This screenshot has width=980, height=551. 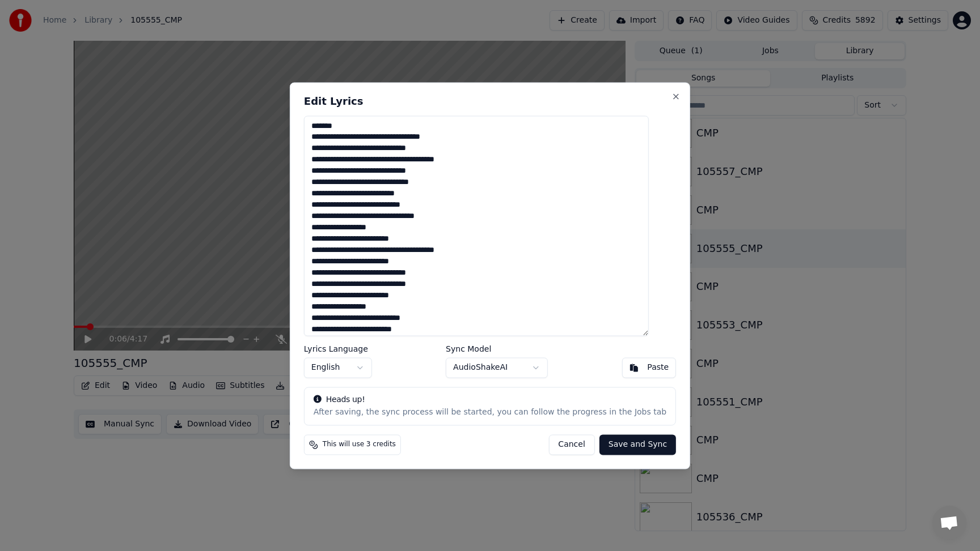 I want to click on button: Cancel, so click(x=571, y=445).